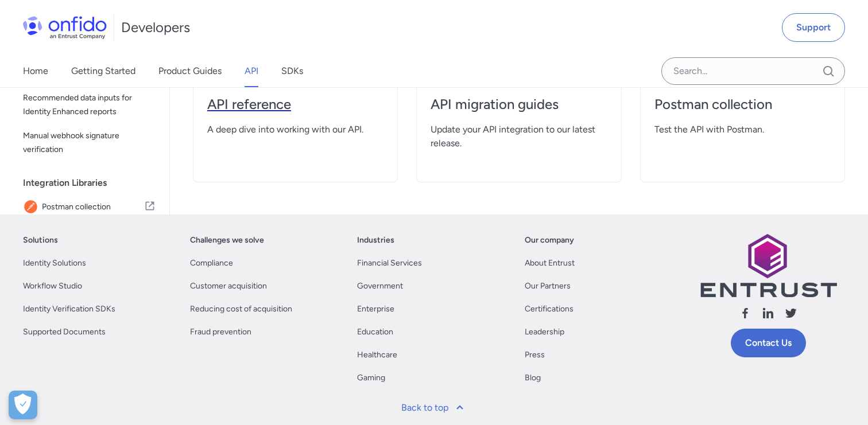  Describe the element at coordinates (768, 315) in the screenshot. I see `a: Follow us linkedin` at that location.